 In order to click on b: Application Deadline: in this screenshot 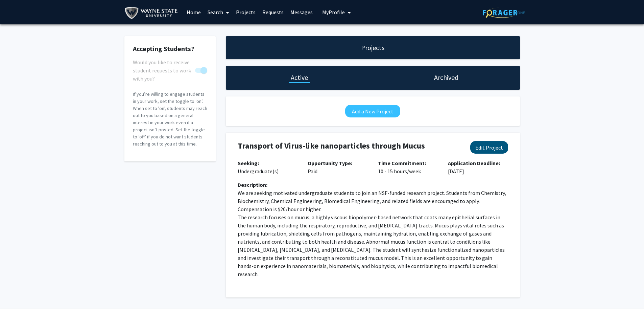, I will do `click(473, 163)`.